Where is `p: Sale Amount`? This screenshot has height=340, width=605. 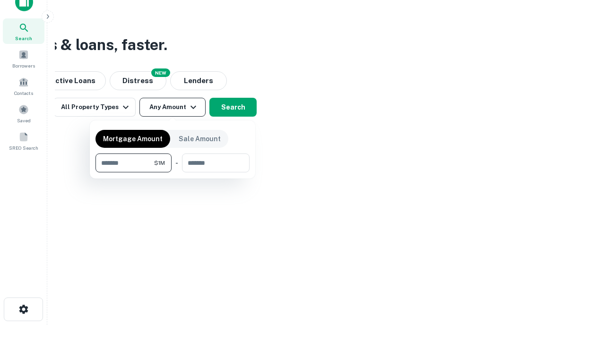 p: Sale Amount is located at coordinates (199, 139).